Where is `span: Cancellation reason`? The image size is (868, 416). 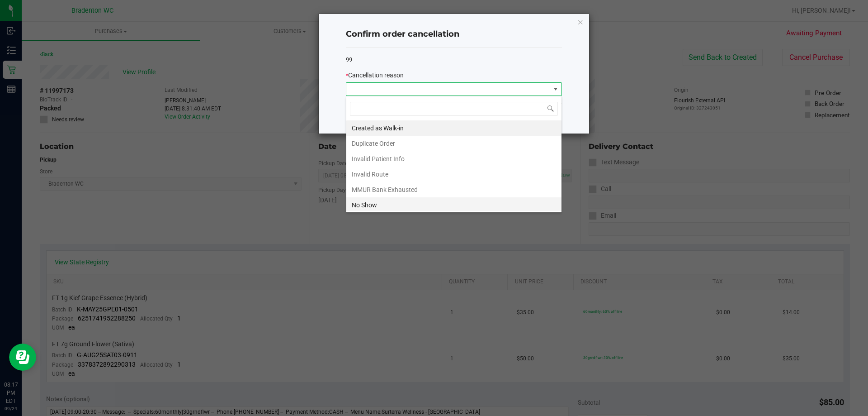
span: Cancellation reason is located at coordinates (375, 75).